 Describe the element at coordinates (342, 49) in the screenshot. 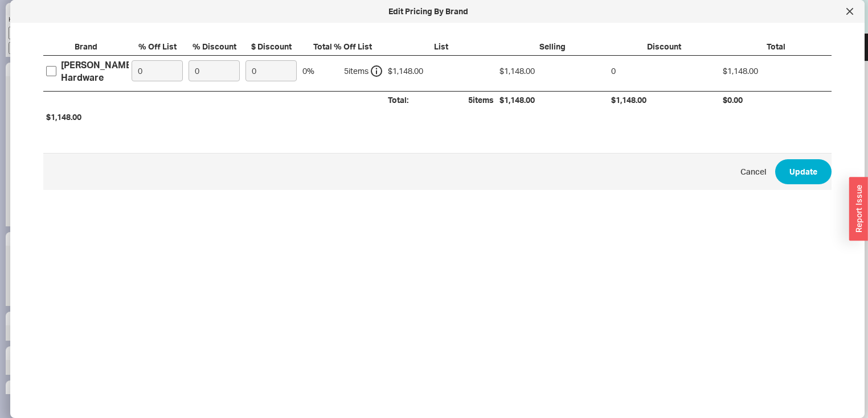

I see `div: Total % Off List` at that location.